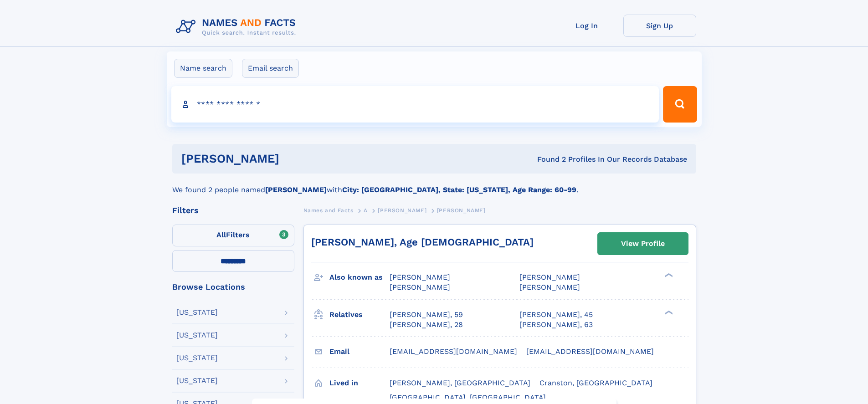  What do you see at coordinates (415, 105) in the screenshot?
I see `input: search input` at bounding box center [415, 105].